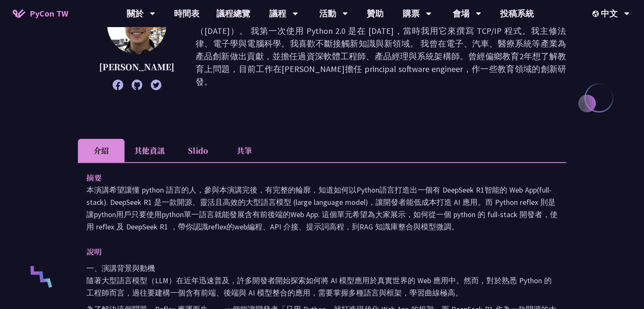 The image size is (644, 309). Describe the element at coordinates (150, 150) in the screenshot. I see `li: 其他資訊` at that location.